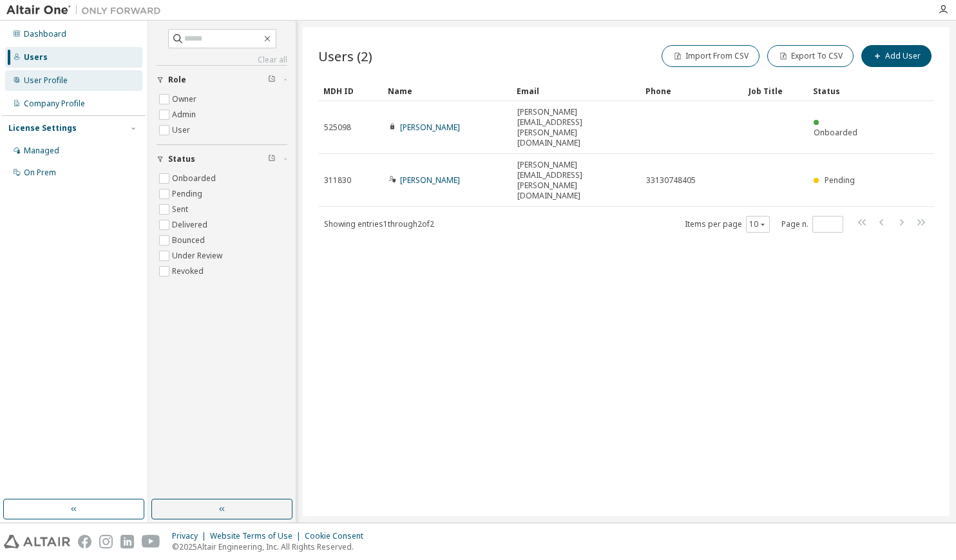  Describe the element at coordinates (338, 180) in the screenshot. I see `span: 311830` at that location.